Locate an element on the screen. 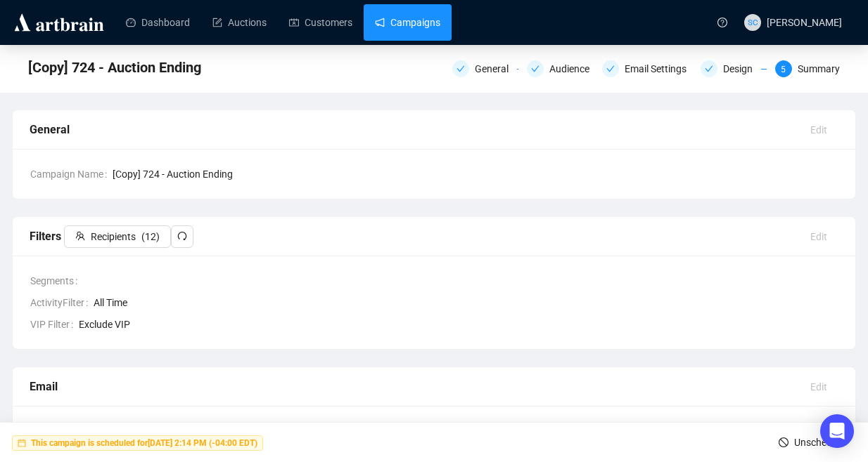 The height and width of the screenshot is (462, 868). span: SC is located at coordinates (752, 21).